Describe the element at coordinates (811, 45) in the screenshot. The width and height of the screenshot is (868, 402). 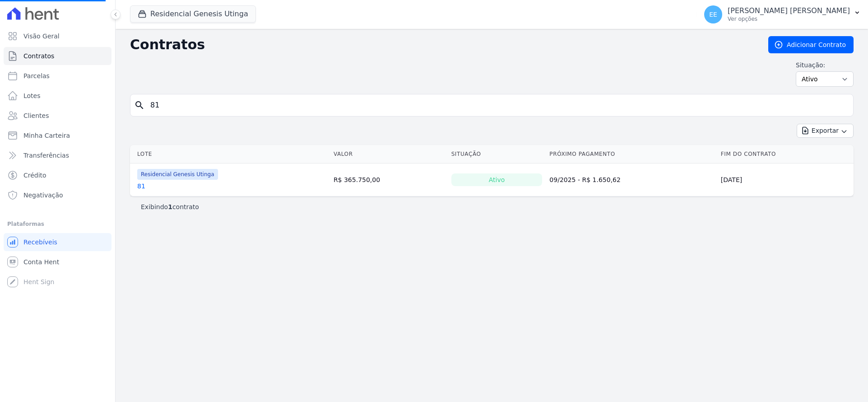
I see `a: Adicionar Contrato` at that location.